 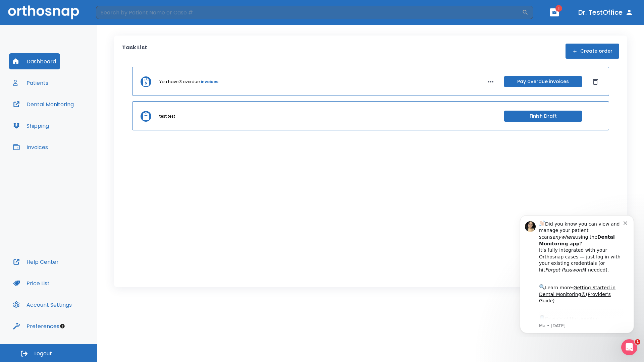 What do you see at coordinates (42, 305) in the screenshot?
I see `button: Account Settings` at bounding box center [42, 305].